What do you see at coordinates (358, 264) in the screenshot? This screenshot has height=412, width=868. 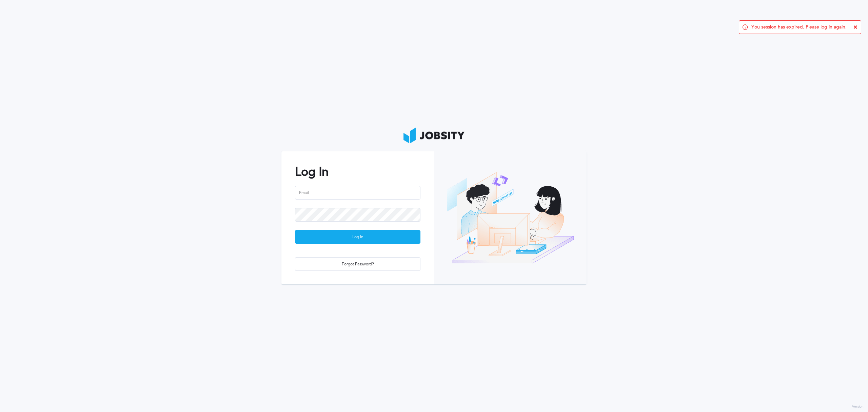 I see `button: Forgot Password?` at bounding box center [358, 264].